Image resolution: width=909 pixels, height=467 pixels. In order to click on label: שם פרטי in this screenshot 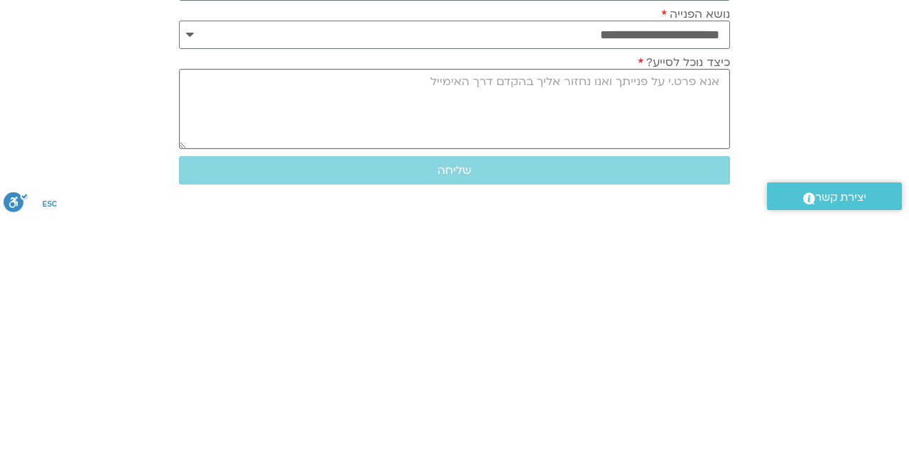, I will do `click(703, 113)`.